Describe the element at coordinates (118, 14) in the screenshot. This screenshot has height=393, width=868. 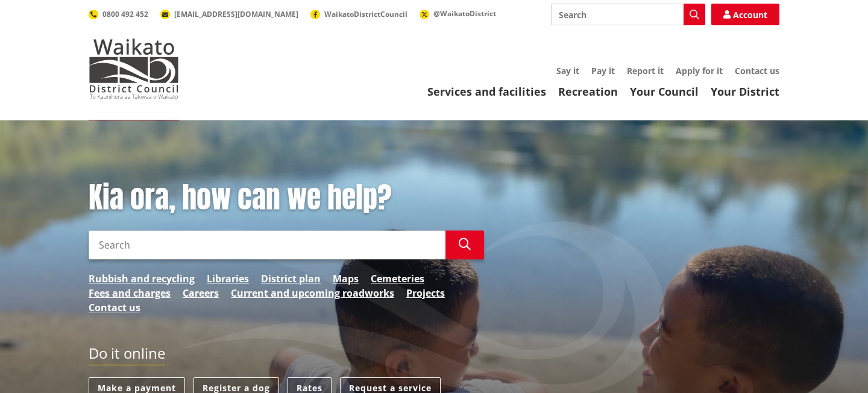
I see `a: 0800 492 452` at that location.